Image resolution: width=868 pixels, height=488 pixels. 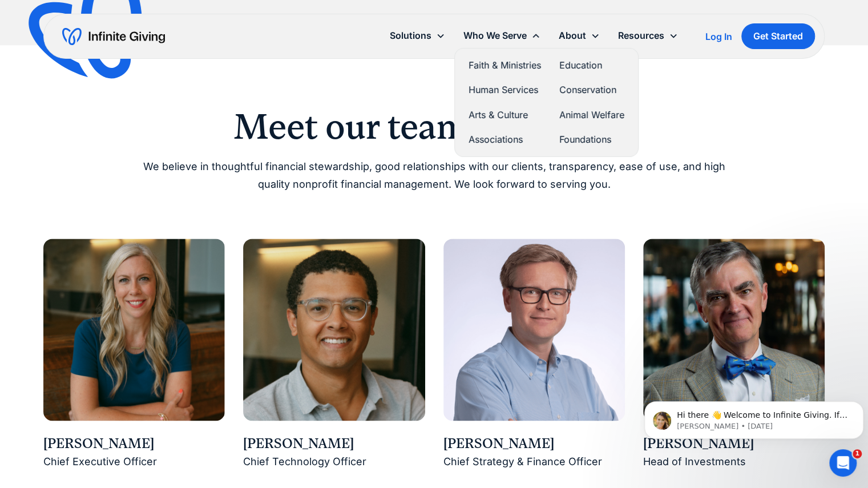 I want to click on span: 1, so click(x=857, y=454).